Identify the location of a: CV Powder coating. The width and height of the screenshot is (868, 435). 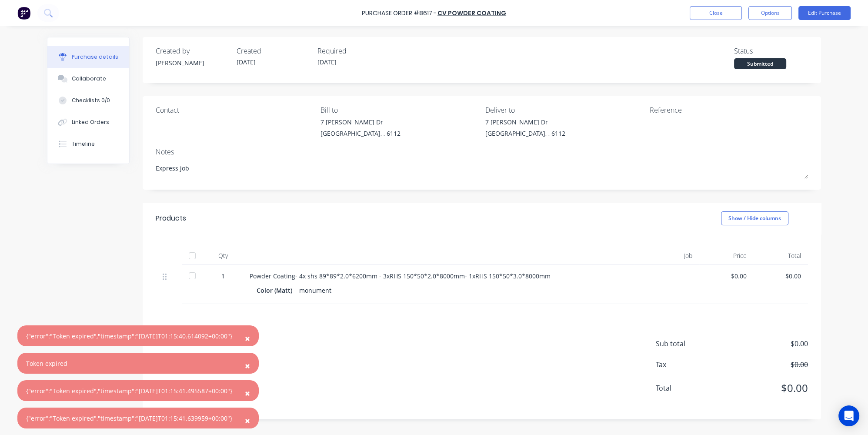
(472, 13).